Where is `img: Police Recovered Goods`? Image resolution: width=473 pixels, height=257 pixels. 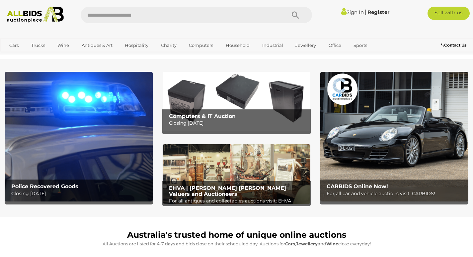
img: Police Recovered Goods is located at coordinates (79, 136).